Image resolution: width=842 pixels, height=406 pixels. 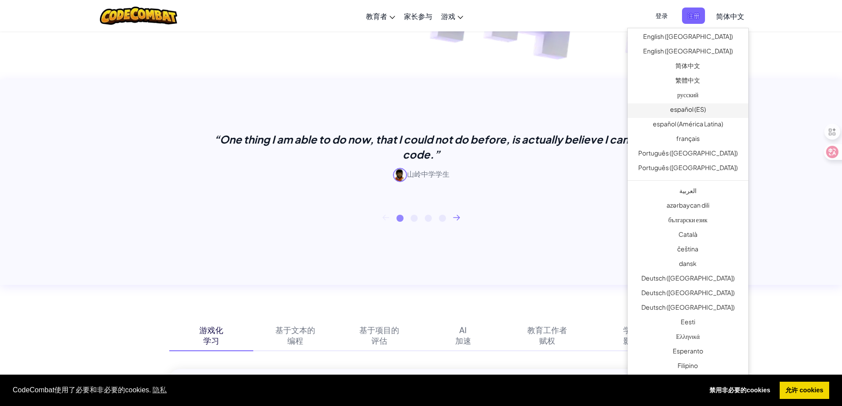 I want to click on div: 编程, so click(x=295, y=341).